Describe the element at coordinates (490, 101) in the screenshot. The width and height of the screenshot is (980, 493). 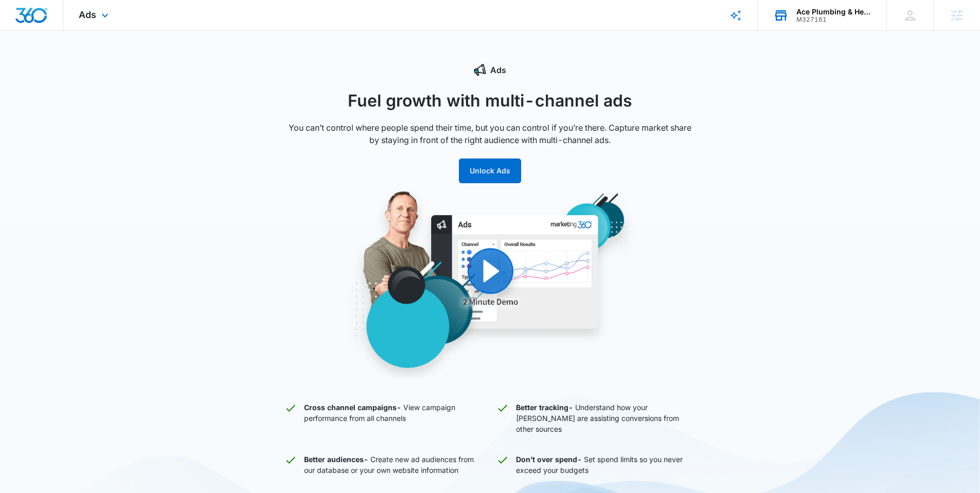
I see `h1: Fuel growth with multi-channel ads` at that location.